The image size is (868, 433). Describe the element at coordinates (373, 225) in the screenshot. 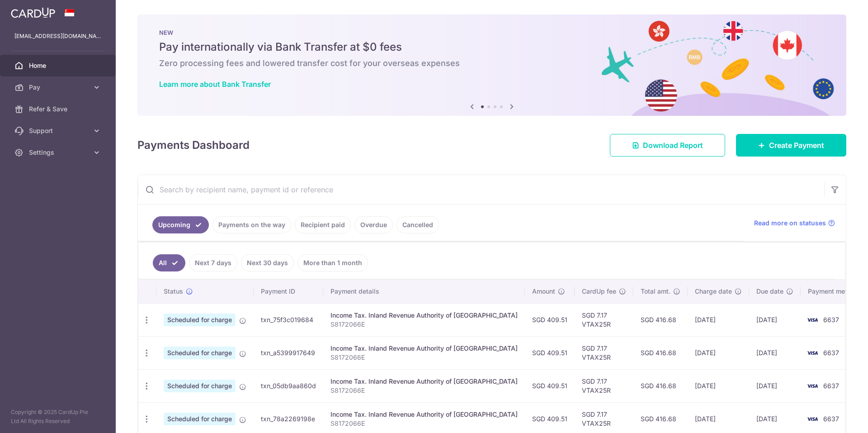

I see `a: Overdue` at that location.